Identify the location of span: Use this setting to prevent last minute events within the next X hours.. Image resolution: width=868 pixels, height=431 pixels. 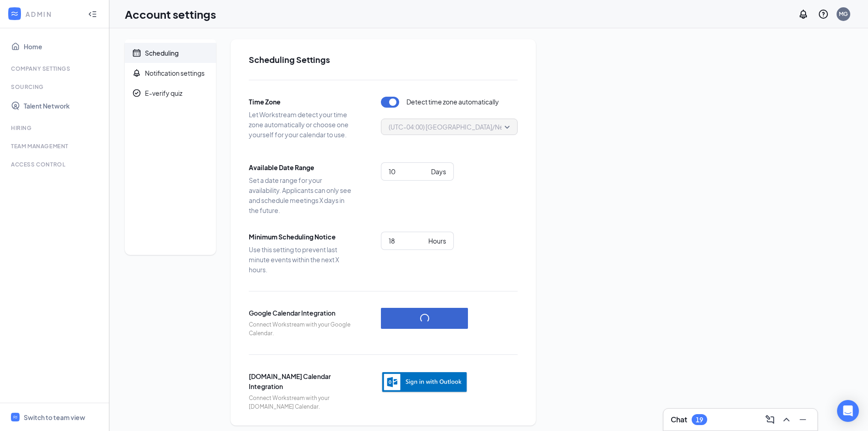
(301, 259).